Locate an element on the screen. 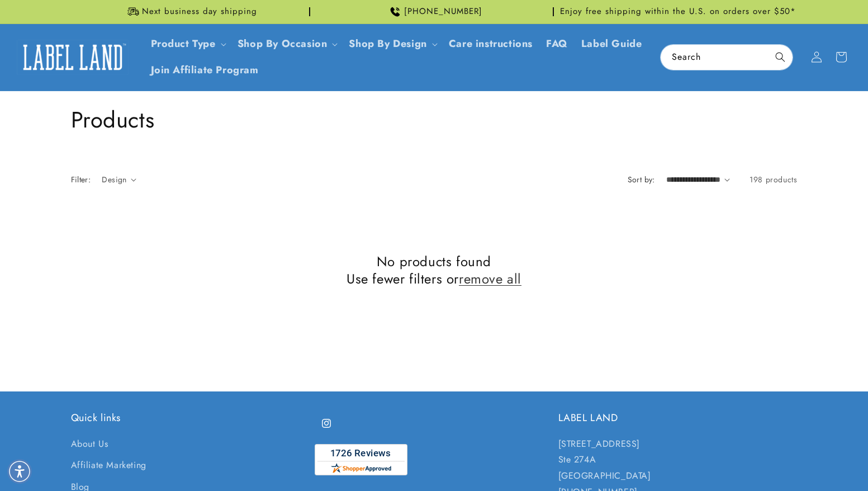  summary: Product Type is located at coordinates (188, 44).